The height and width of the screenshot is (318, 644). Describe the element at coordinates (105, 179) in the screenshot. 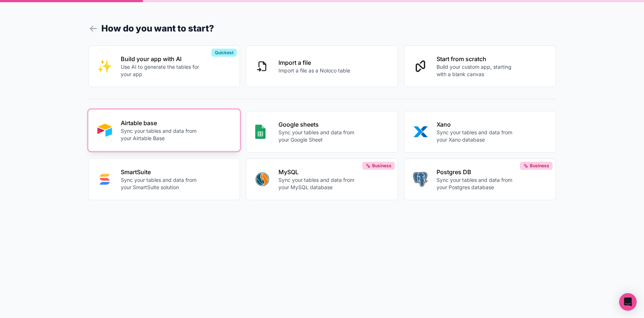

I see `img: SMART_SUITE` at that location.